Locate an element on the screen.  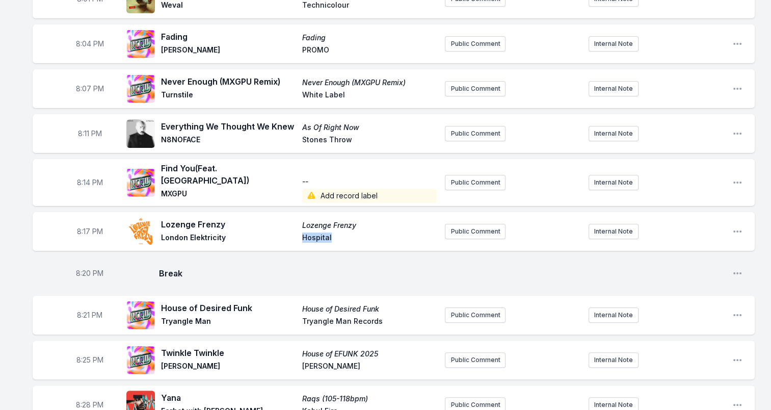
img: Fading is located at coordinates (141, 44).